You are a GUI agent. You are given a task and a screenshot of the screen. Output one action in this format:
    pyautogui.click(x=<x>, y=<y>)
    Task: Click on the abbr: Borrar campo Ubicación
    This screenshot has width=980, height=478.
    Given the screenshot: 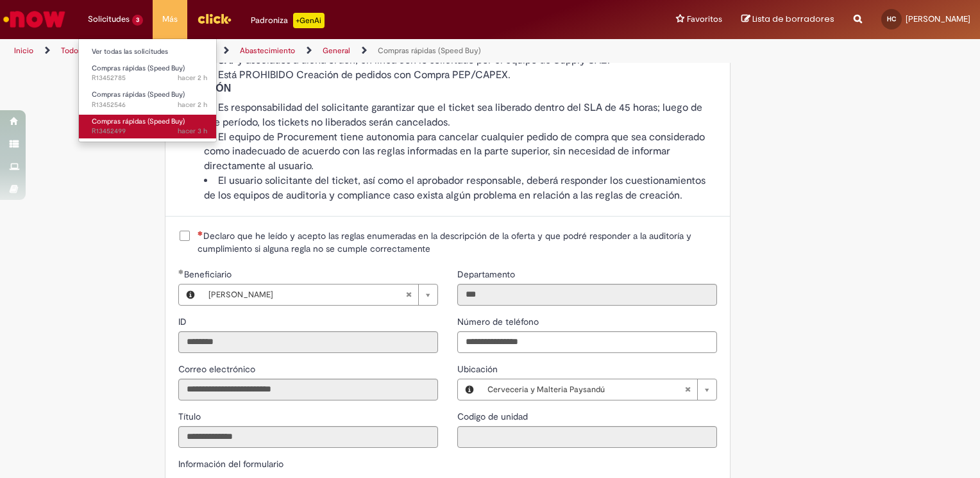 What is the action you would take?
    pyautogui.click(x=688, y=390)
    